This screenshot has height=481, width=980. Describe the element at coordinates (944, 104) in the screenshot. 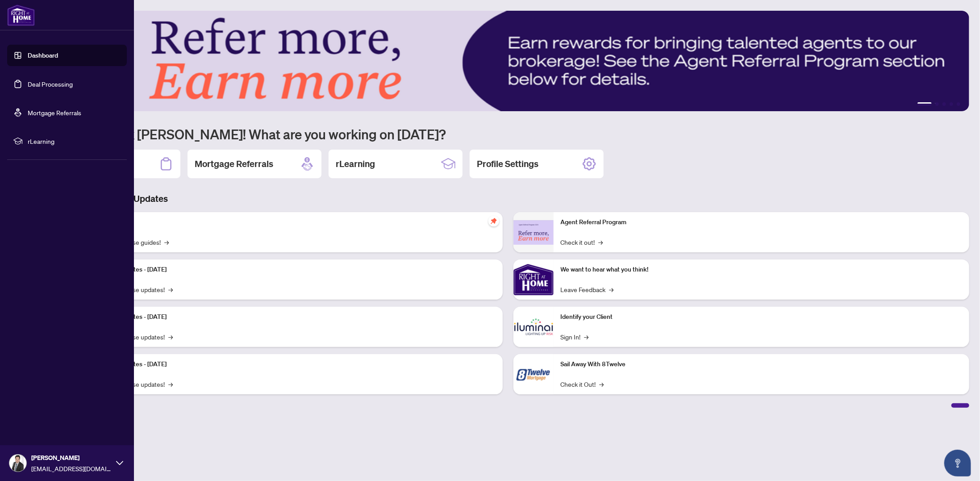

I see `button: 3` at that location.